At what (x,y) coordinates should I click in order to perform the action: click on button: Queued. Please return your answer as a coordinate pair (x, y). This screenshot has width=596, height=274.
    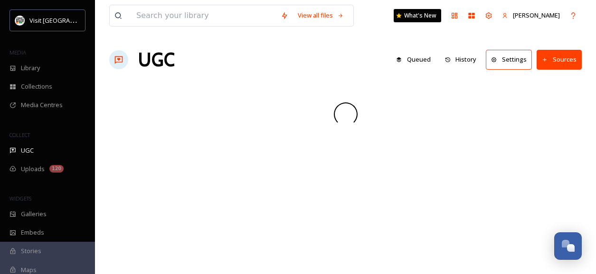
    Looking at the image, I should click on (413, 59).